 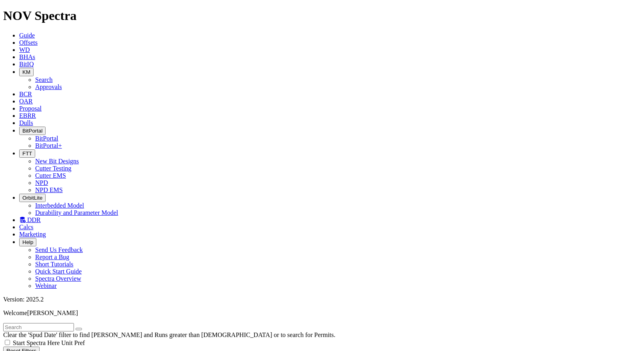 What do you see at coordinates (32, 131) in the screenshot?
I see `span: BitPortal` at bounding box center [32, 131].